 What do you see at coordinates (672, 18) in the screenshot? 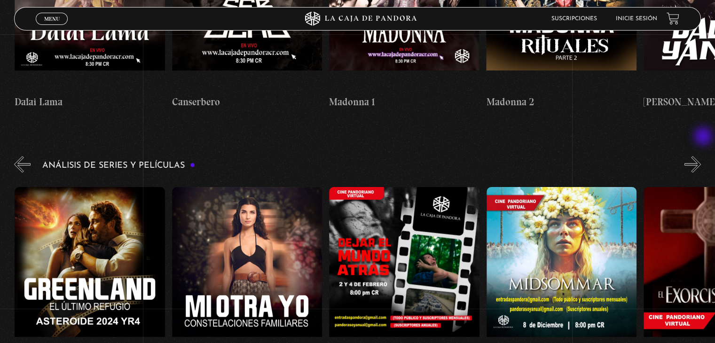
I see `a: View your shopping cart` at bounding box center [672, 18].